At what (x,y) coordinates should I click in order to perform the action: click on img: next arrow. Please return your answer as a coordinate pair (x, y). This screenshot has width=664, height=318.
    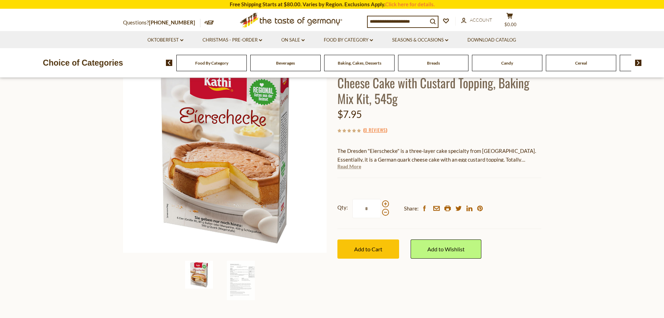
    Looking at the image, I should click on (638, 63).